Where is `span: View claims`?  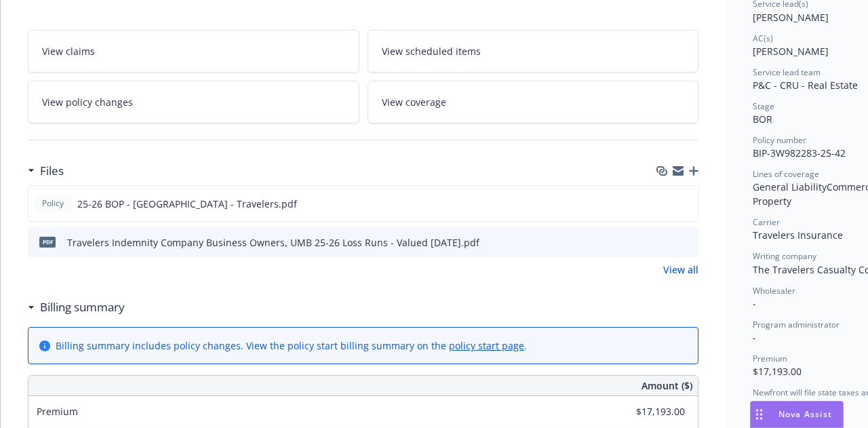 span: View claims is located at coordinates (69, 51).